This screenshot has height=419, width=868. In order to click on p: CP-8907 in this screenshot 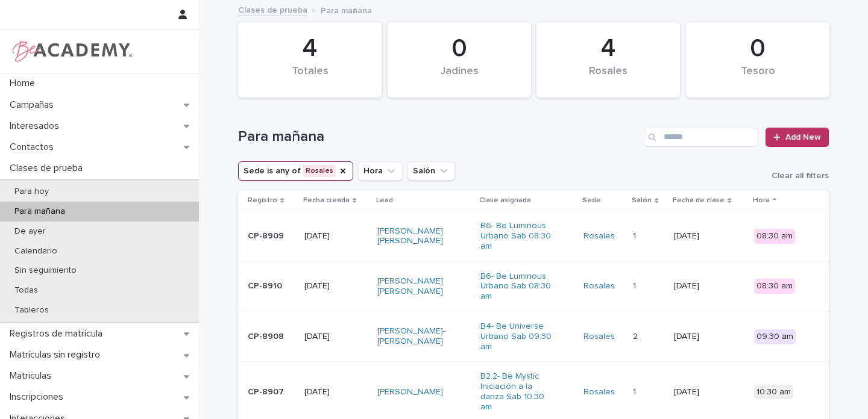, I will do `click(271, 392)`.